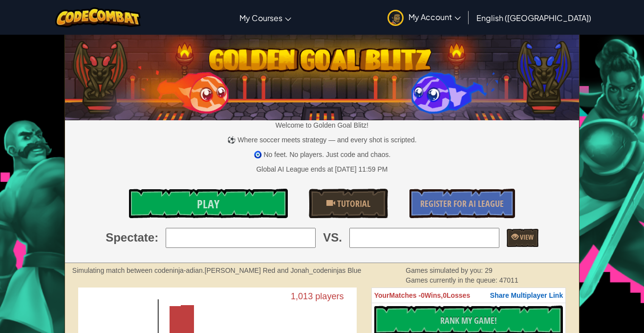  What do you see at coordinates (353, 204) in the screenshot?
I see `span: Tutorial` at bounding box center [353, 204].